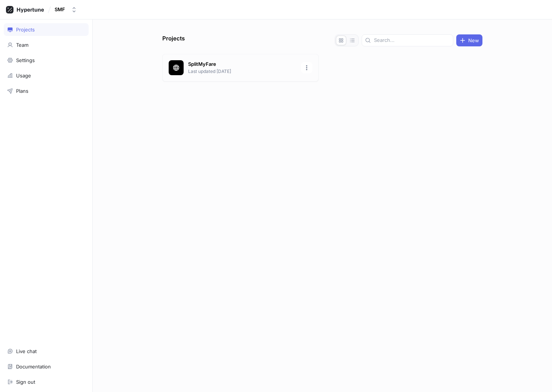 The height and width of the screenshot is (392, 552). What do you see at coordinates (412, 40) in the screenshot?
I see `input: Search...` at bounding box center [412, 40].